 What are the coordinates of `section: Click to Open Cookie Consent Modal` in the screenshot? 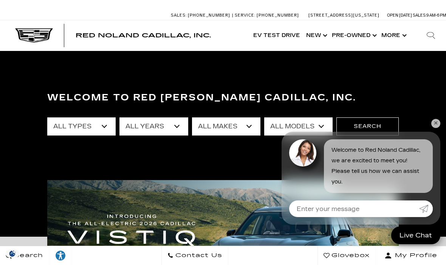 It's located at (12, 254).